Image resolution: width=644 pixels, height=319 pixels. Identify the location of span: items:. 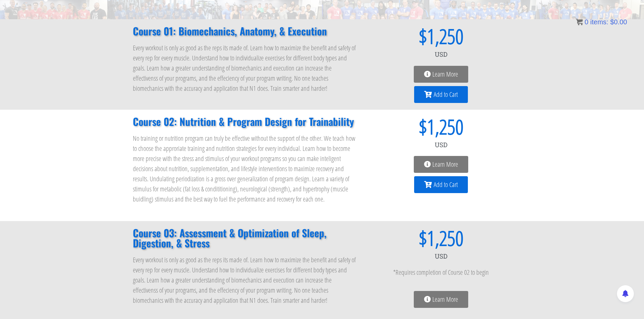
(599, 22).